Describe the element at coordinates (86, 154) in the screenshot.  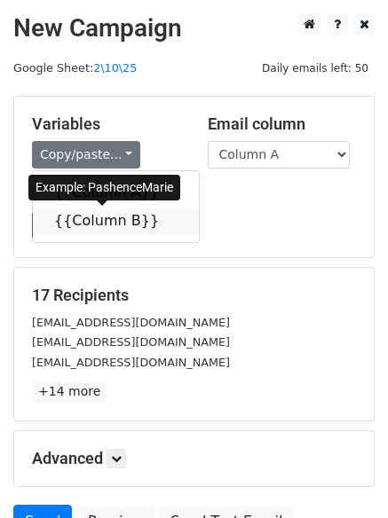
I see `a: Copy/paste...` at that location.